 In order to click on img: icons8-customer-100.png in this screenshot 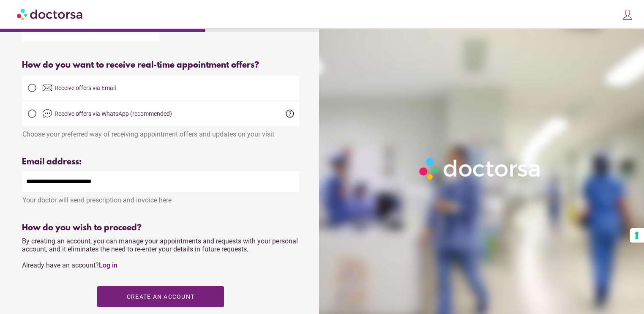, I will do `click(628, 15)`.